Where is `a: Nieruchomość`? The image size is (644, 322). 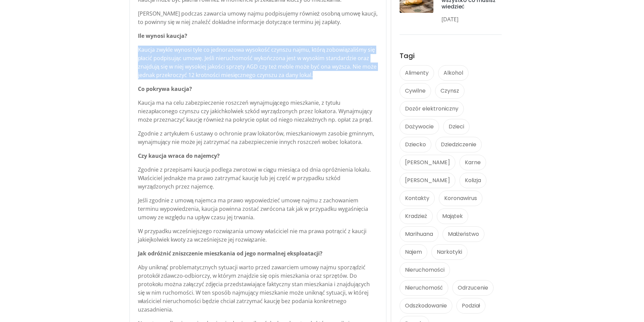 a: Nieruchomość is located at coordinates (424, 287).